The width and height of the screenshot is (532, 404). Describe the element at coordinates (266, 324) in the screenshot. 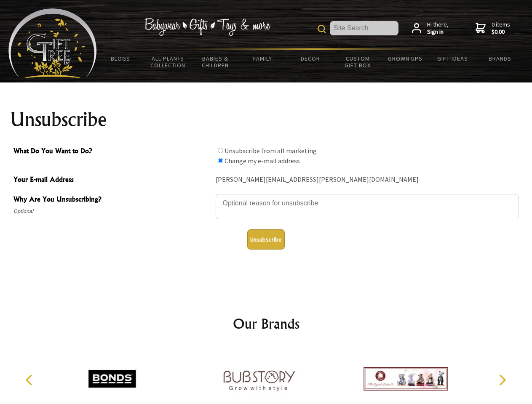

I see `h2: Our Brands` at that location.